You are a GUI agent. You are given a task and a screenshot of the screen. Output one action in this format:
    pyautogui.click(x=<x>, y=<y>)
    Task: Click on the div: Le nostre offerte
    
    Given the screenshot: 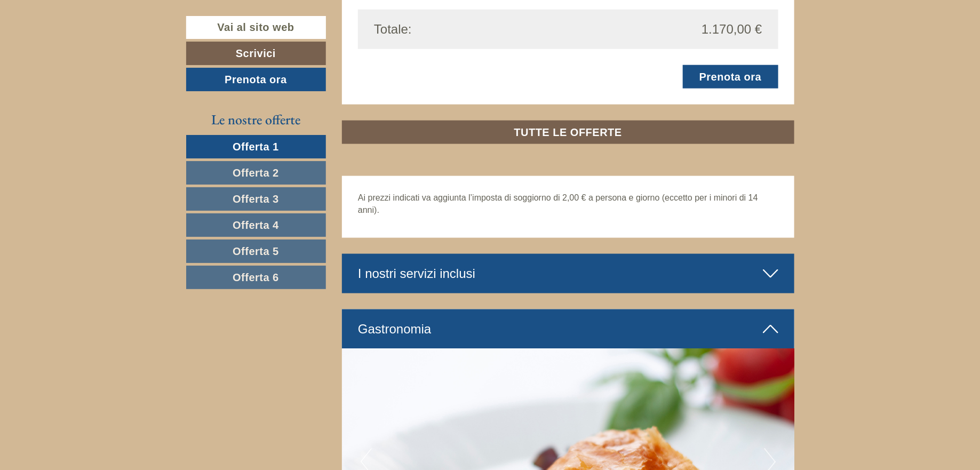 What is the action you would take?
    pyautogui.click(x=256, y=120)
    